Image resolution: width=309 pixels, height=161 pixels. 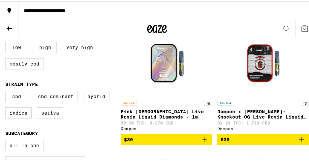 What do you see at coordinates (24, 63) in the screenshot?
I see `label: Mostly CBD` at bounding box center [24, 63].